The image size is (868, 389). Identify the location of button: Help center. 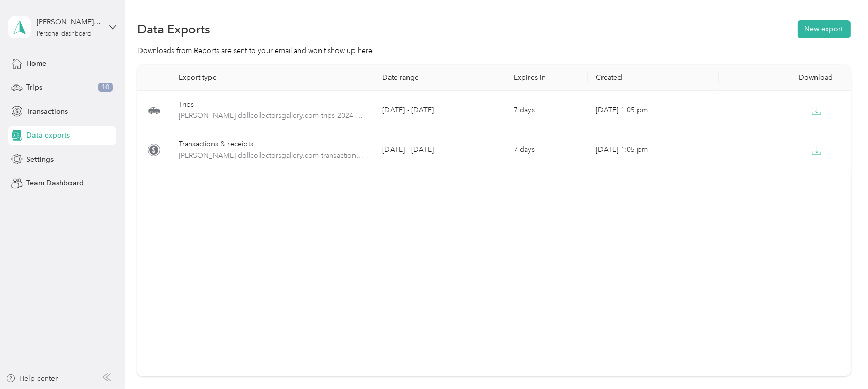
(32, 378).